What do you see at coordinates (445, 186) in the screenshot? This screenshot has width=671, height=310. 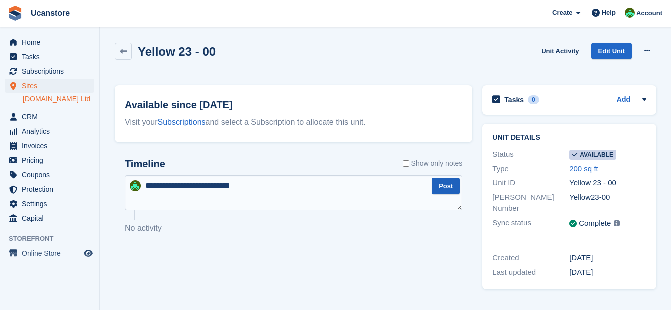 I see `button: Post` at bounding box center [445, 186].